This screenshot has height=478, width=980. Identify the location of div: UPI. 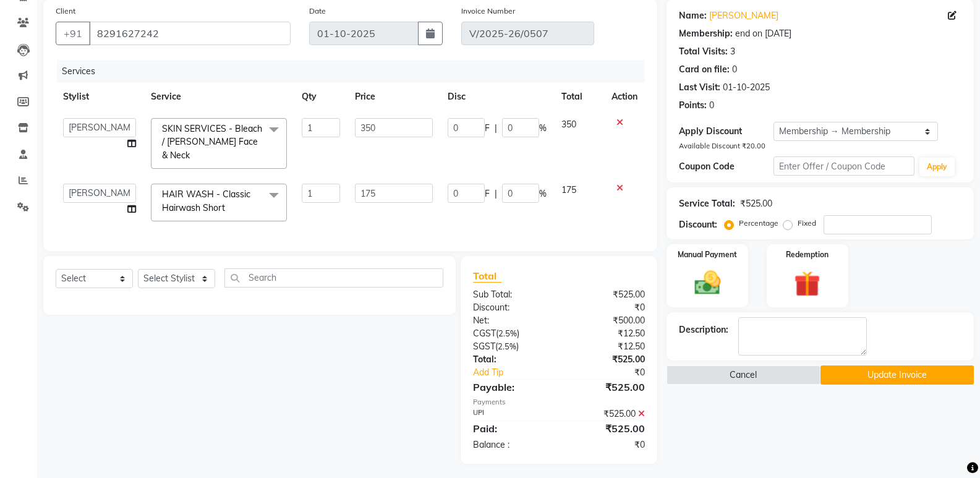
(511, 413).